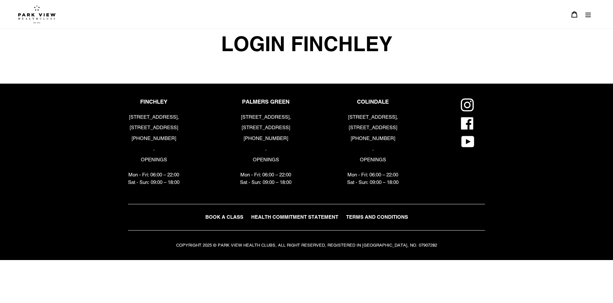 The height and width of the screenshot is (303, 613). What do you see at coordinates (37, 14) in the screenshot?
I see `img: Park view health clubs is a gym near you.` at bounding box center [37, 14].